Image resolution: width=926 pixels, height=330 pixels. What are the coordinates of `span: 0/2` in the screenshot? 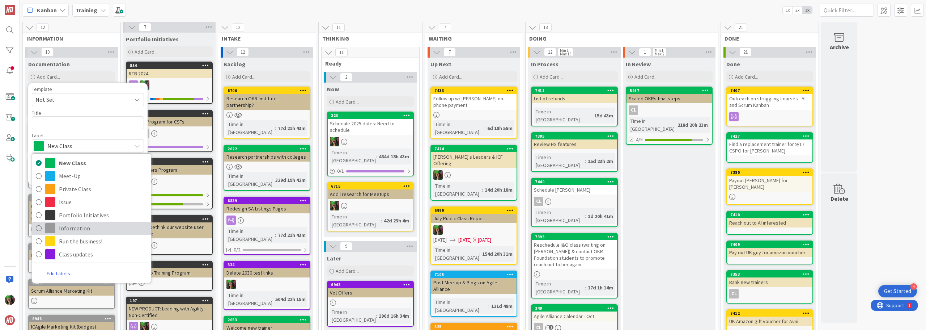 It's located at (237, 249).